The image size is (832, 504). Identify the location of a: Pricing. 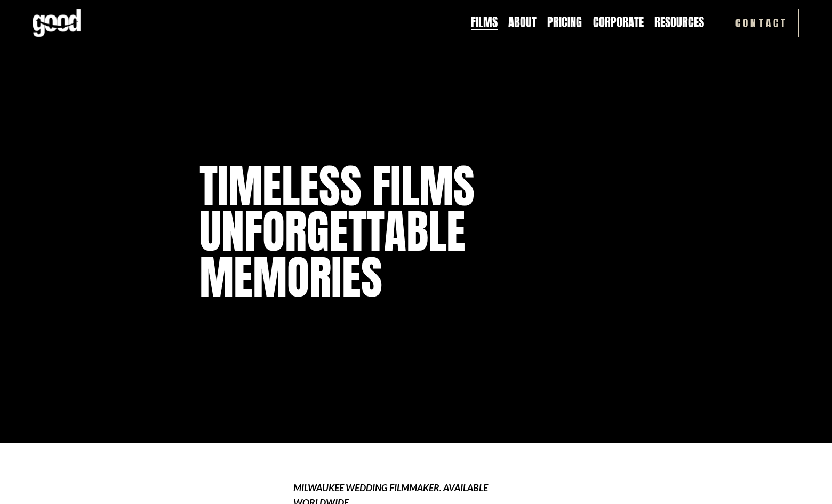
(564, 23).